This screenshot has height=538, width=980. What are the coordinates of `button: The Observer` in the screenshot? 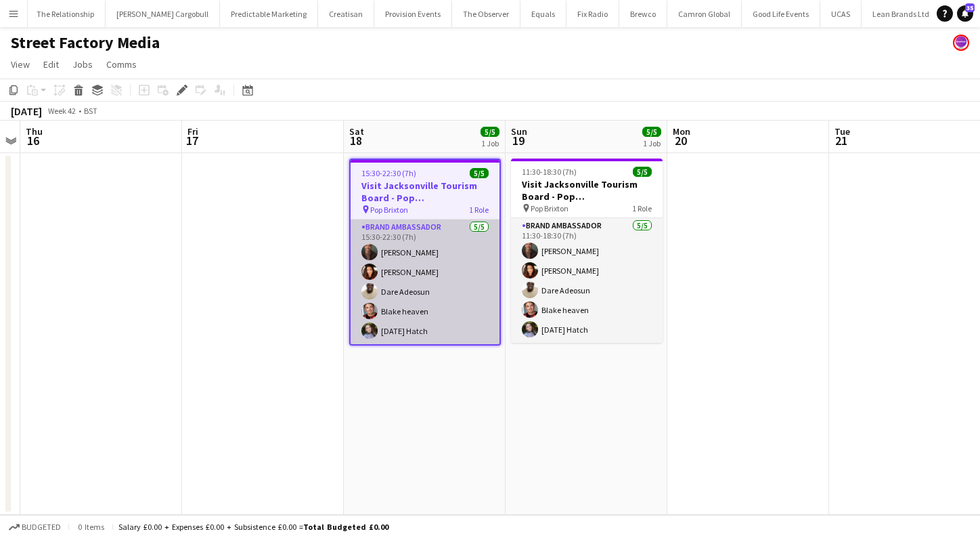 It's located at (486, 13).